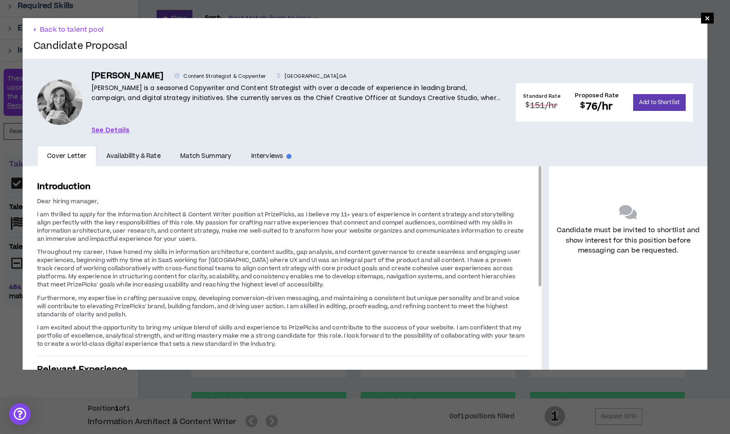 This screenshot has width=730, height=434. Describe the element at coordinates (81, 46) in the screenshot. I see `h2: Candidate Proposal` at that location.